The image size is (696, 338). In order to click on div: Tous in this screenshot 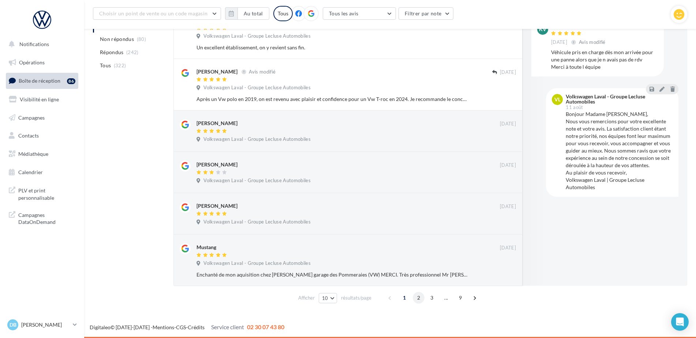, I will do `click(283, 14)`.